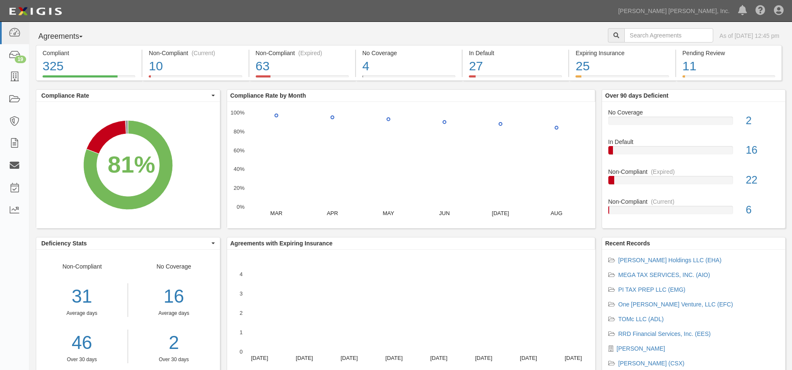 The width and height of the screenshot is (792, 370). Describe the element at coordinates (82, 343) in the screenshot. I see `a: 46` at that location.